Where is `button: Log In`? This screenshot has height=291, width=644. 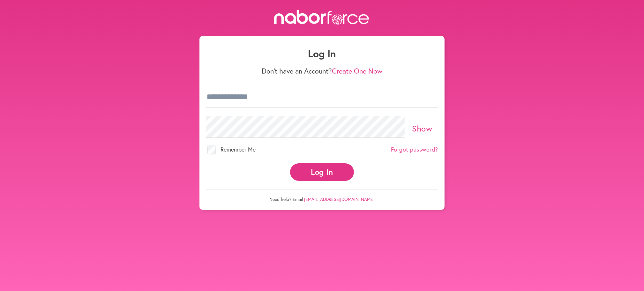
button: Log In is located at coordinates (322, 172).